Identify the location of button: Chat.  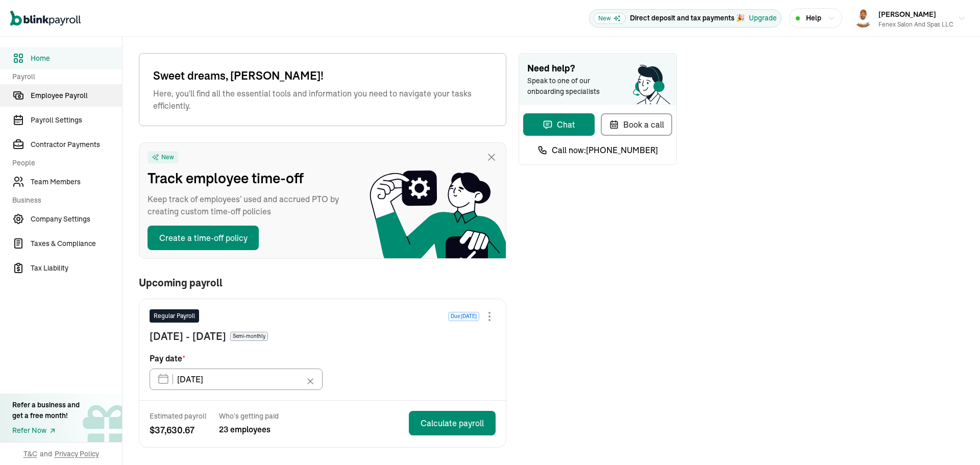
(559, 124).